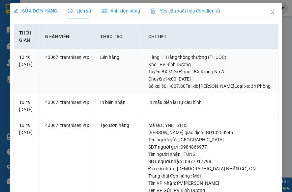 This screenshot has height=192, width=292. I want to click on span: picture, so click(104, 11).